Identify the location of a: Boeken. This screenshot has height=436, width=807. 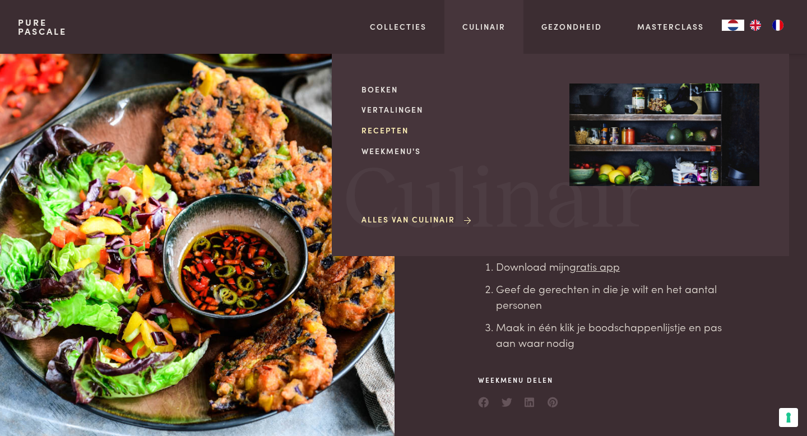
(456, 89).